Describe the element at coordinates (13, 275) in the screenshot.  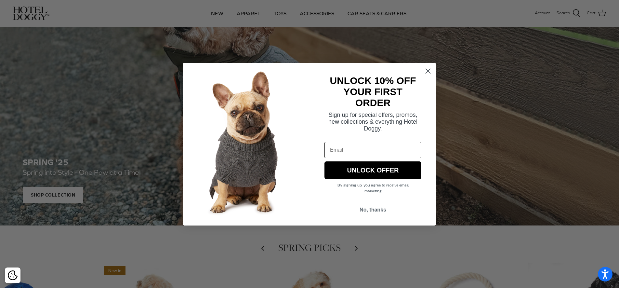
I see `img: Cookie policy` at that location.